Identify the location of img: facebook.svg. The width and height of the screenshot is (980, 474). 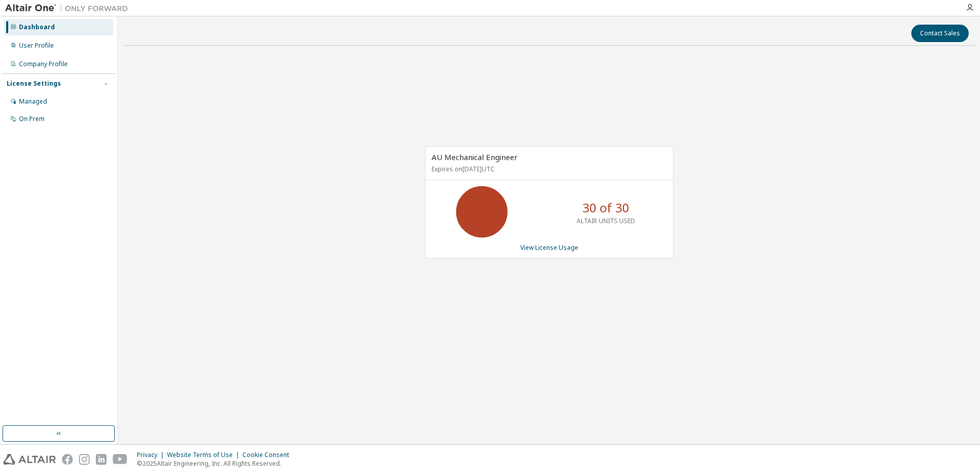
(67, 459).